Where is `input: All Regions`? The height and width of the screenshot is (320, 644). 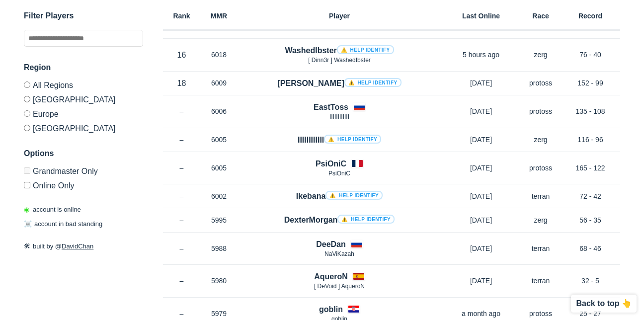 input: All Regions is located at coordinates (27, 84).